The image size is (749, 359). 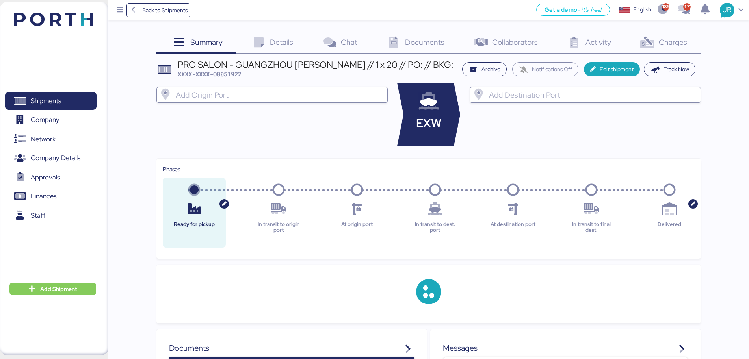 What do you see at coordinates (46, 101) in the screenshot?
I see `span: Shipments` at bounding box center [46, 101].